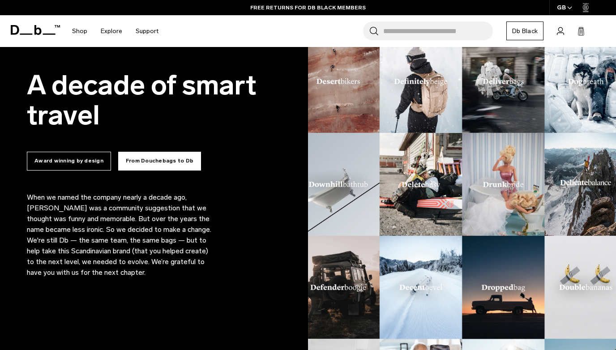 Image resolution: width=616 pixels, height=350 pixels. What do you see at coordinates (115, 31) in the screenshot?
I see `nav: Main Navigation` at bounding box center [115, 31].